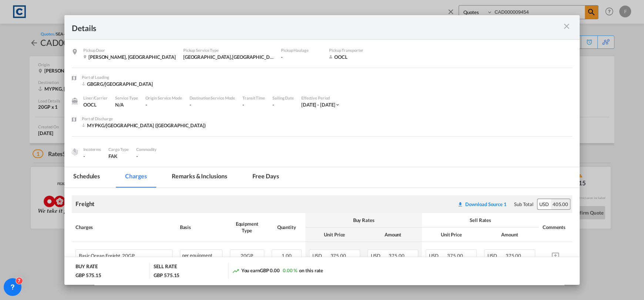  I want to click on div: Sub Total, so click(523, 204).